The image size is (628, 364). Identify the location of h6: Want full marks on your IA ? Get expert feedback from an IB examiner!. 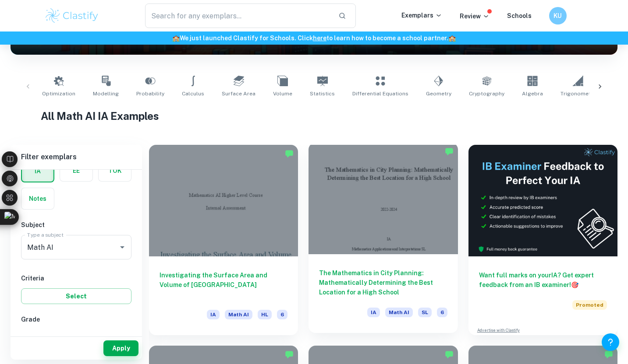
(543, 281).